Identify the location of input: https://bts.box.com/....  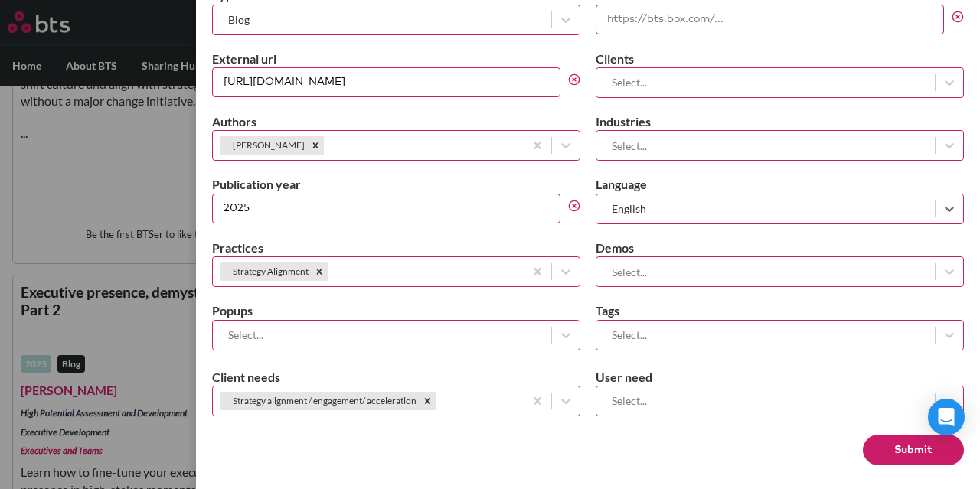
(769, 19).